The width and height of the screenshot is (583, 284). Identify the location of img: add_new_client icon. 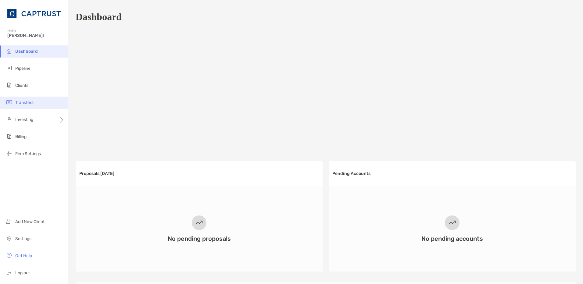
(9, 222).